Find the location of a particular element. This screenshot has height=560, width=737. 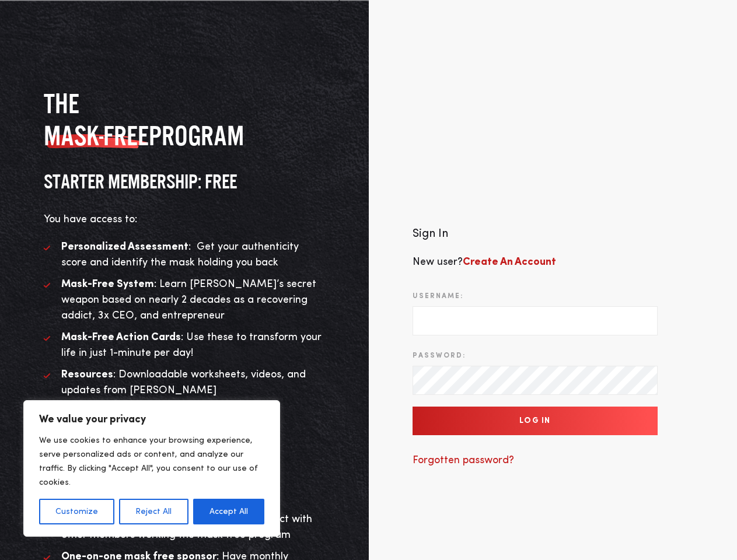

span: : Get your authenticity score and identify the mask holding you back is located at coordinates (180, 254).